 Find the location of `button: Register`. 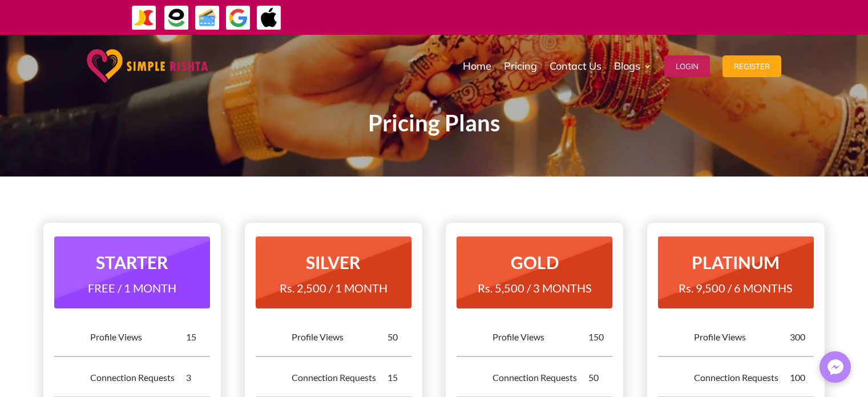

button: Register is located at coordinates (752, 66).